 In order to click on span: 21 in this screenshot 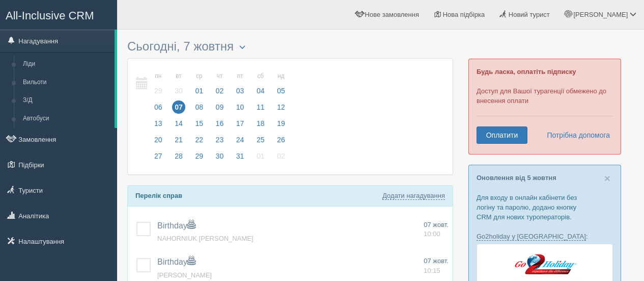, I will do `click(178, 140)`.